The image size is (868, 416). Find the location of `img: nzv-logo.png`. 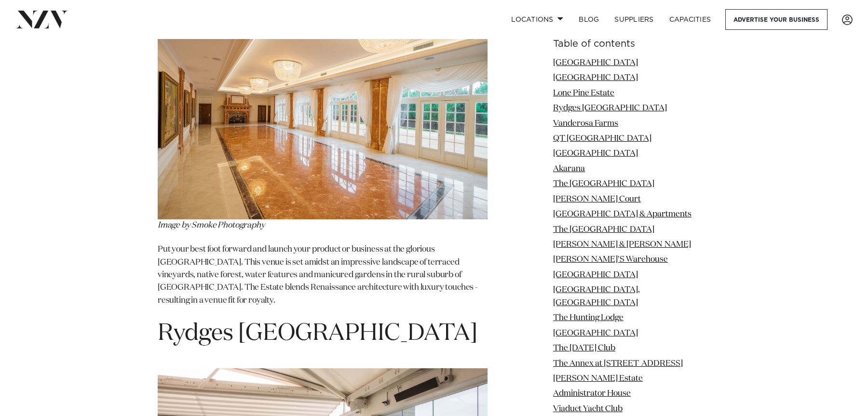

img: nzv-logo.png is located at coordinates (41, 19).